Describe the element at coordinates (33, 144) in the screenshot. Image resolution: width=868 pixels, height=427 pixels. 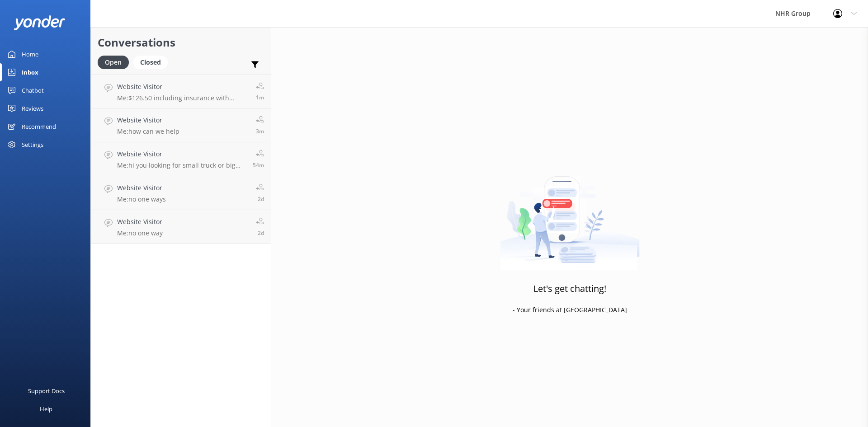
I see `div: Settings` at that location.